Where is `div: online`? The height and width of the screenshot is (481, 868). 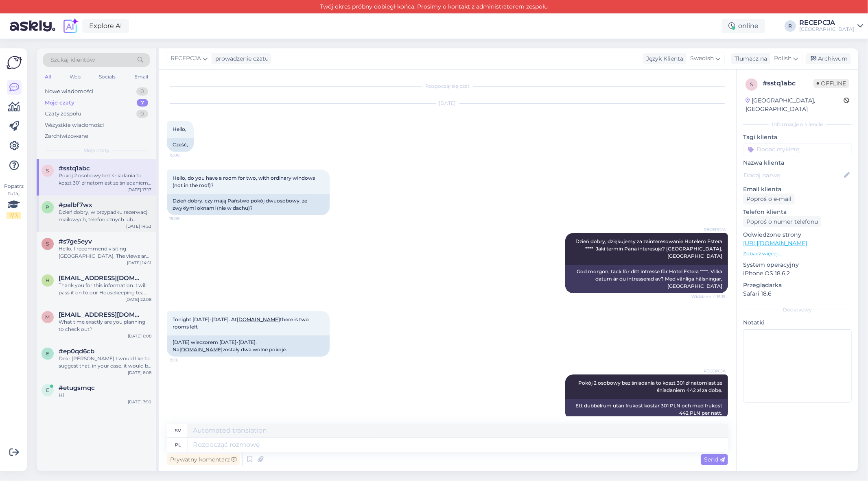 div: online is located at coordinates (743, 26).